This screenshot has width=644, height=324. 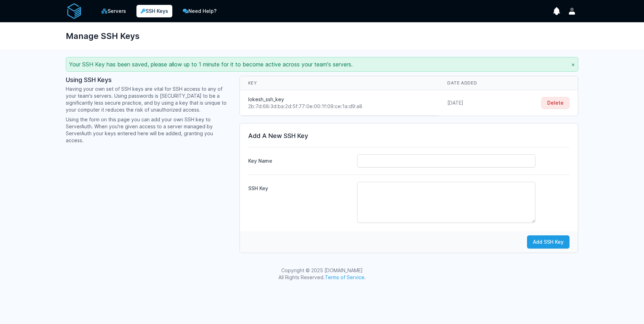 I want to click on th: Key, so click(x=339, y=83).